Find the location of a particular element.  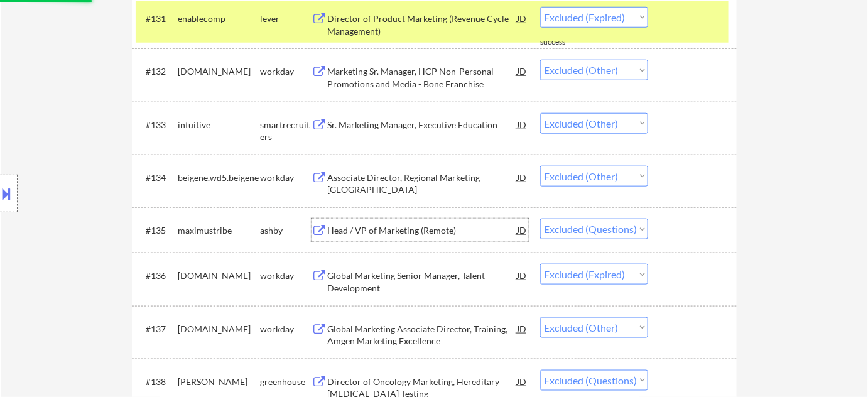

div: #137 is located at coordinates (156, 329).